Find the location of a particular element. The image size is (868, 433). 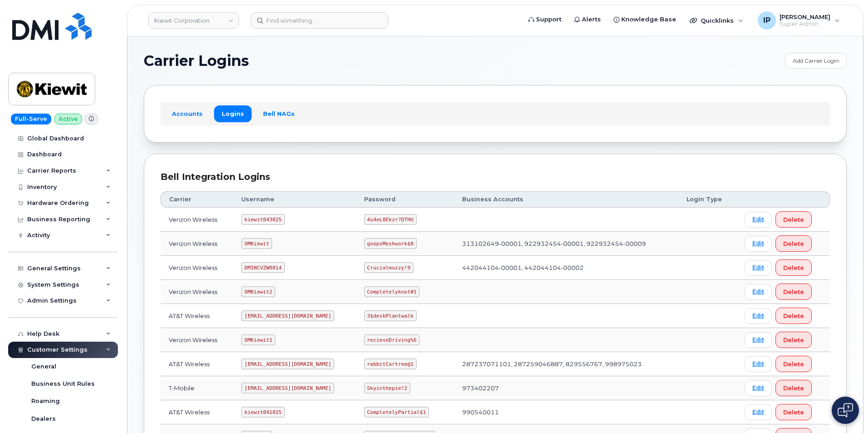

code: 4u4eL8Ekzr?DTHU is located at coordinates (390, 219).